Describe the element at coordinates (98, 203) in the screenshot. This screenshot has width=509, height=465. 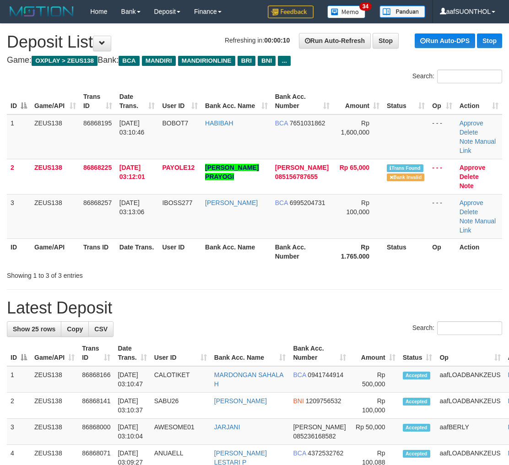
I see `span: 86868257` at that location.